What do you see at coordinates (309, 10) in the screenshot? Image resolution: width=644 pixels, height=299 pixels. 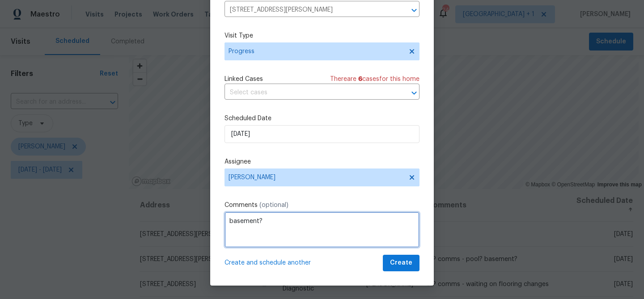 I see `input: Enter in an address` at bounding box center [309, 10].